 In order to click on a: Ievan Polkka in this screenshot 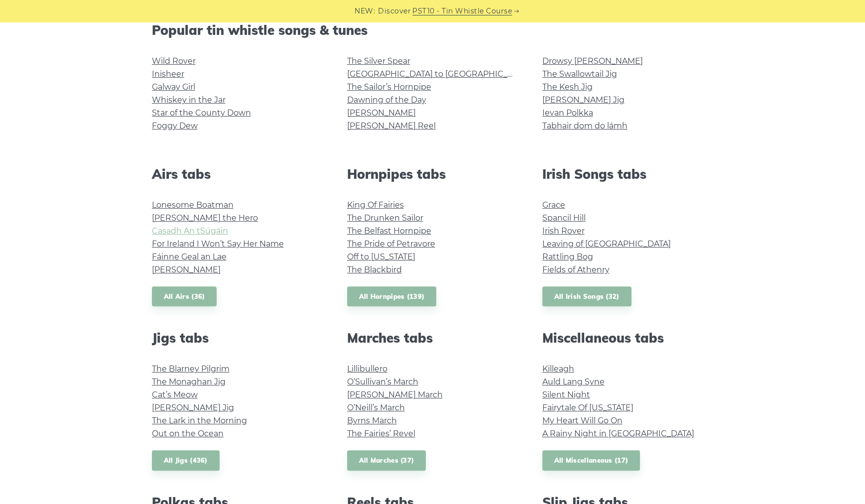, I will do `click(568, 113)`.